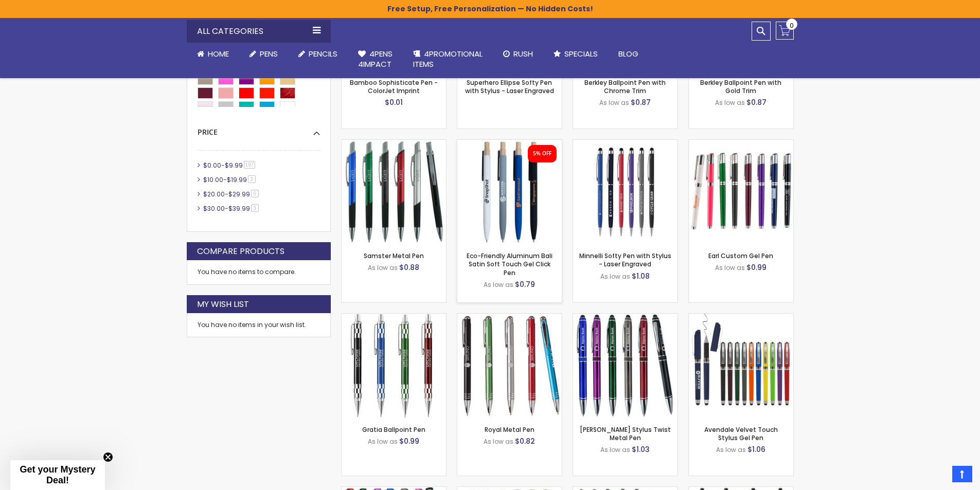 The width and height of the screenshot is (980, 490). What do you see at coordinates (625, 366) in the screenshot?
I see `img: Colter Stylus Twist Metal Pen` at bounding box center [625, 366].